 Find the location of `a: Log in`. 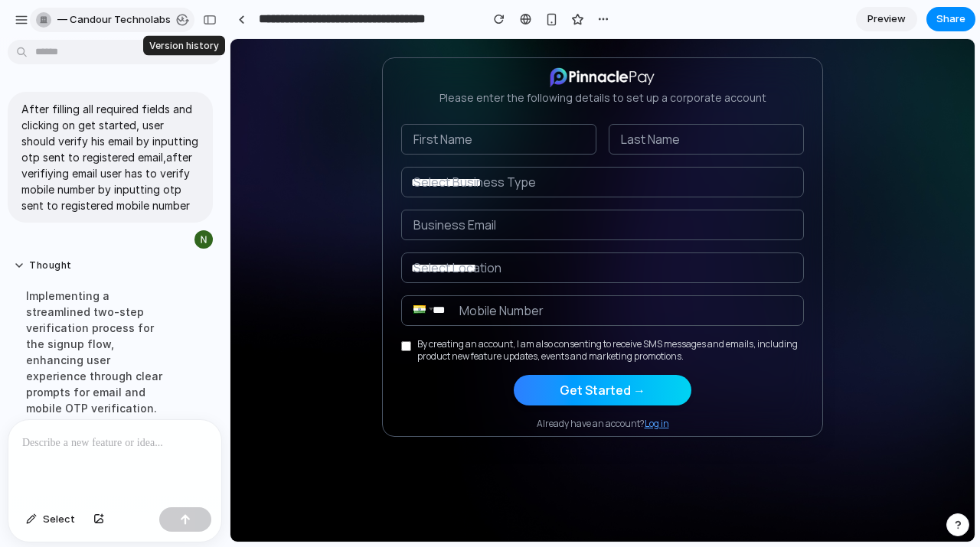

a: Log in is located at coordinates (426, 384).